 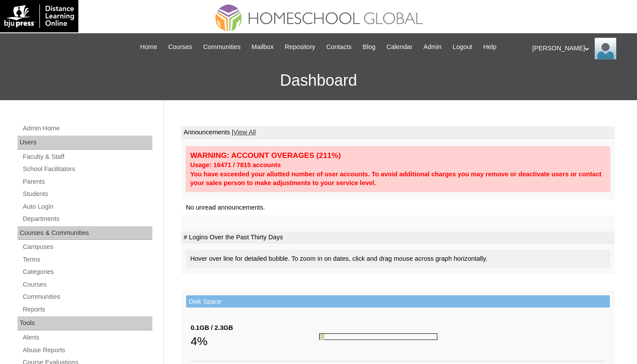 I want to click on span: Blog, so click(x=369, y=47).